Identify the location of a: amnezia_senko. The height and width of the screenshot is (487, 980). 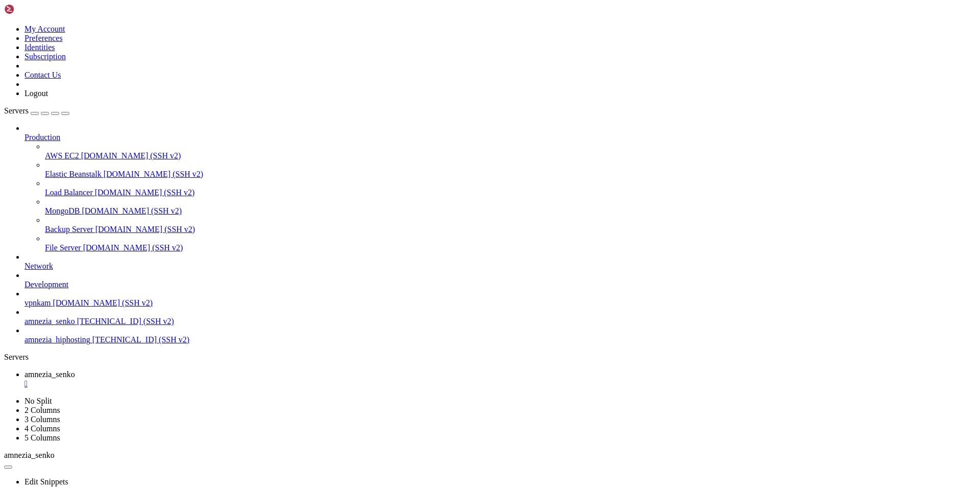
(501, 379).